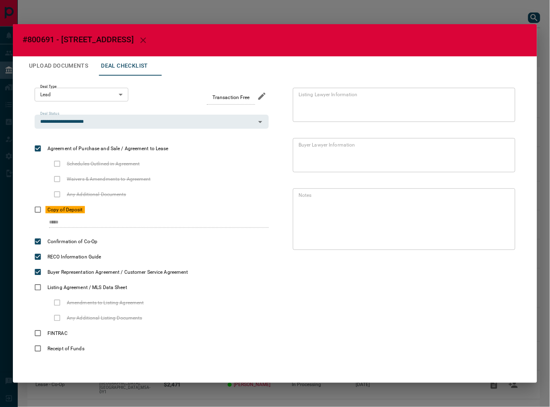  I want to click on div: Lead, so click(81, 94).